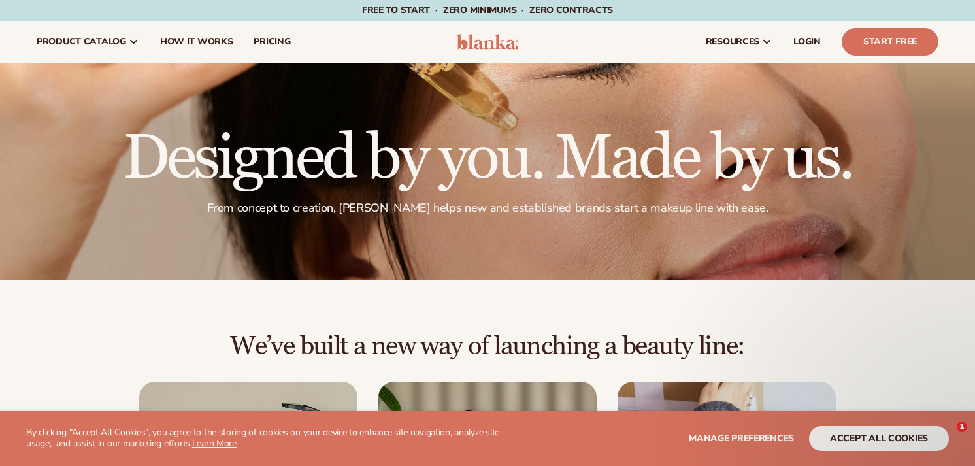  What do you see at coordinates (962, 427) in the screenshot?
I see `span: 1` at bounding box center [962, 427].